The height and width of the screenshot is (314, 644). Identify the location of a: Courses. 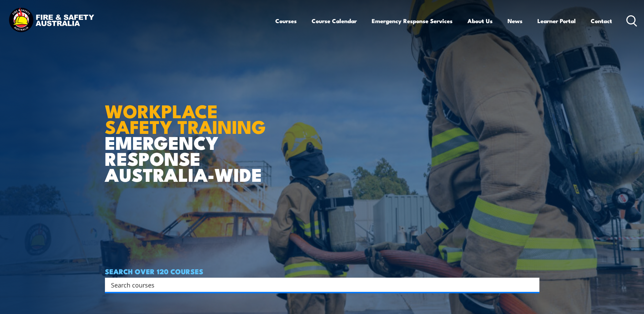
(286, 21).